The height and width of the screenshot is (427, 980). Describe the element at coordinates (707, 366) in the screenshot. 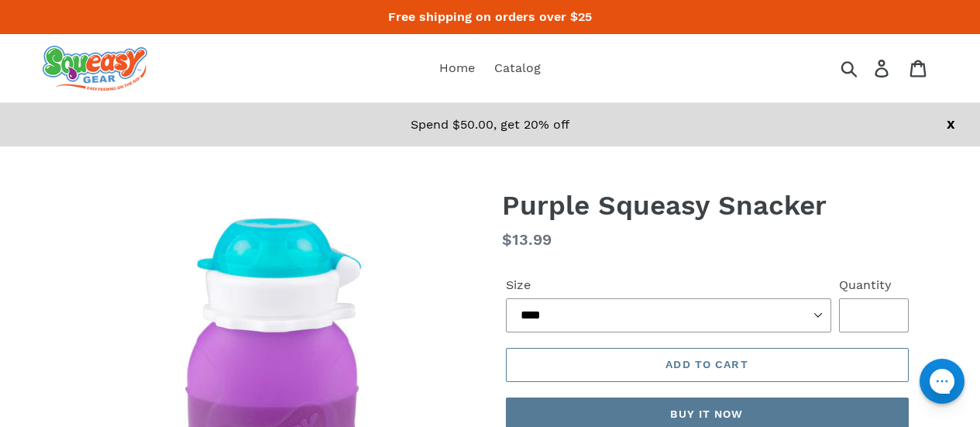

I see `button: Add to cart` at that location.